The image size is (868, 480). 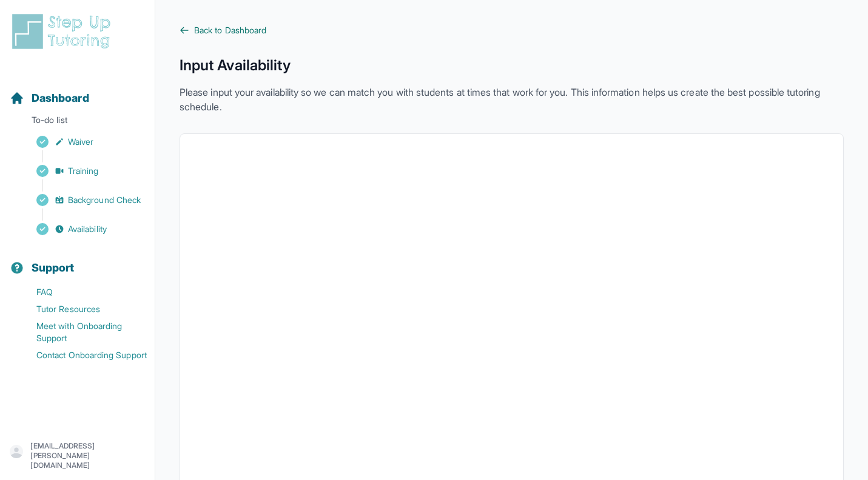 I want to click on img: logo, so click(x=64, y=32).